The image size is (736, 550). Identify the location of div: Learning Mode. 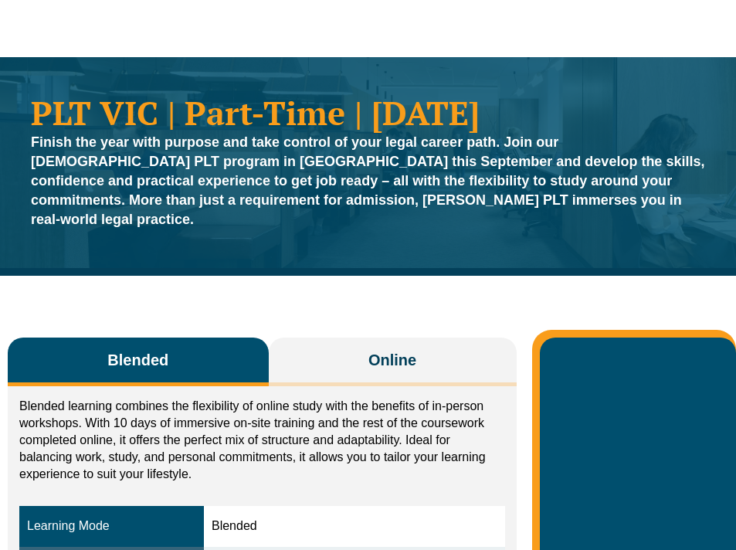
(111, 526).